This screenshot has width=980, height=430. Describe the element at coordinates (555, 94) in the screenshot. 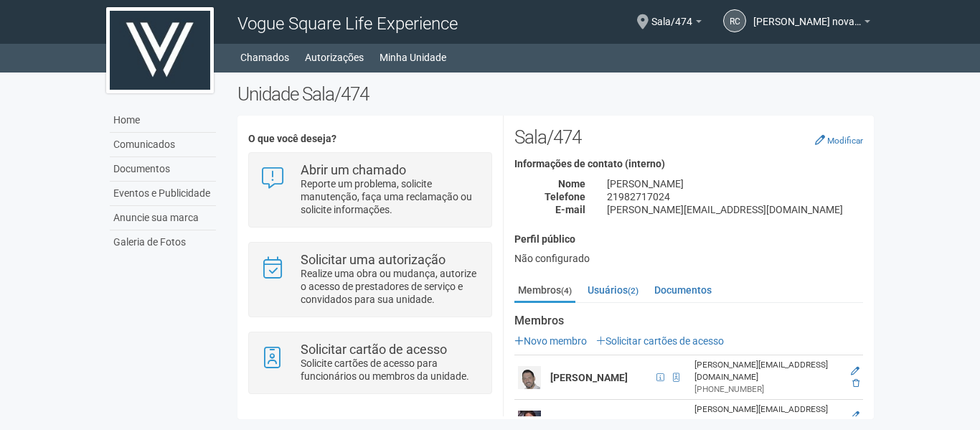

I see `h2: Unidade Sala/474` at that location.